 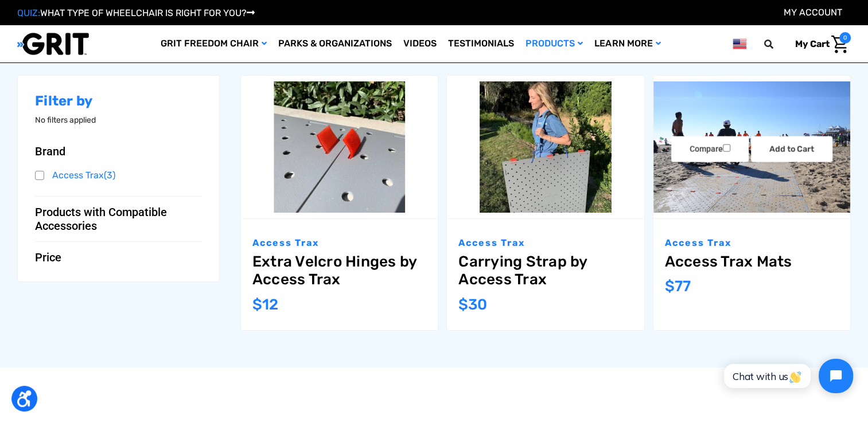 I want to click on span: (3), so click(x=109, y=175).